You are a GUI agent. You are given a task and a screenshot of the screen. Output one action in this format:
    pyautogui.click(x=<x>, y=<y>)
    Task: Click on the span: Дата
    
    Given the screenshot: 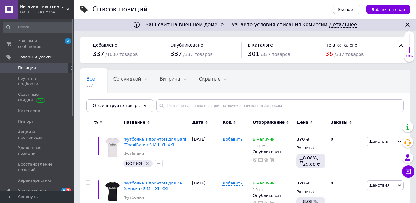 What is the action you would take?
    pyautogui.click(x=198, y=122)
    